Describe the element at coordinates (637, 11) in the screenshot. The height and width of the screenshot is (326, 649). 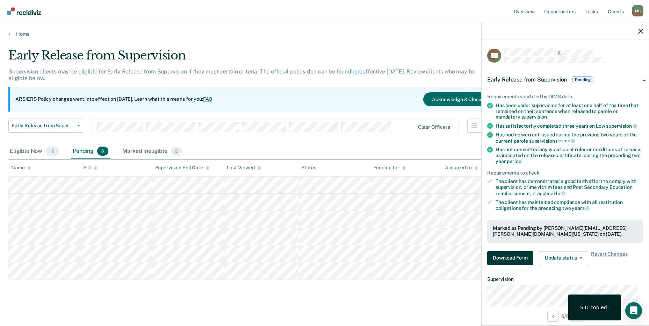
I see `button: Profile dropdown button` at that location.